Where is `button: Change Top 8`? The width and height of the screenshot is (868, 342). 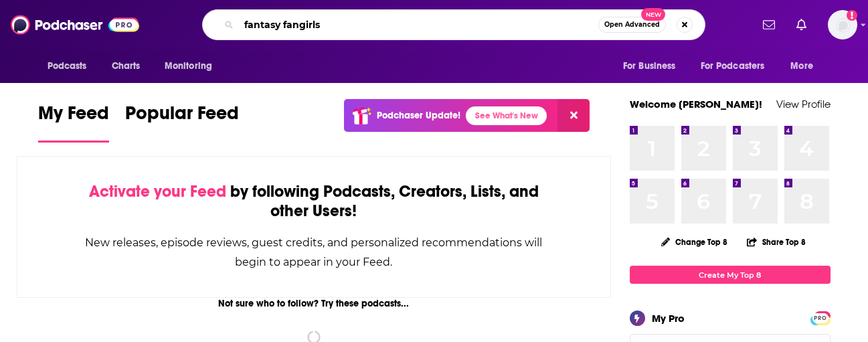 button: Change Top 8 is located at coordinates (695, 242).